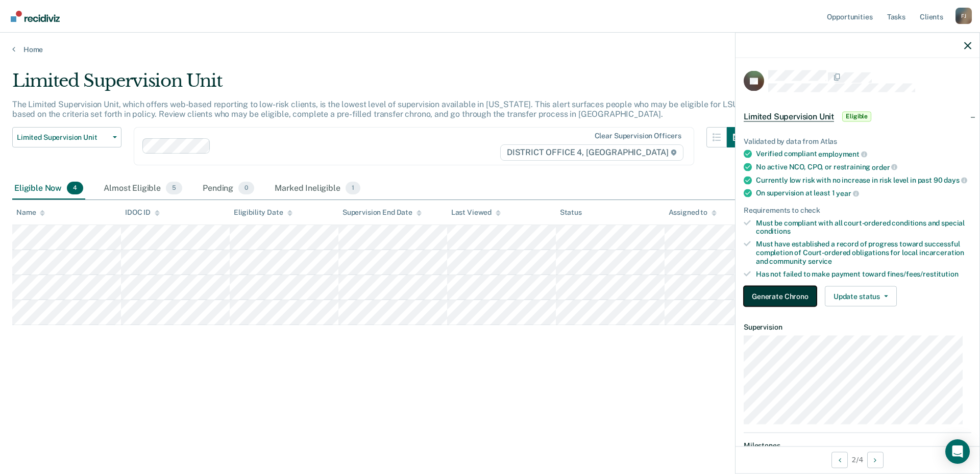 This screenshot has width=980, height=474. I want to click on div: Must be compliant with all court-ordered conditions and special conditions, so click(864, 227).